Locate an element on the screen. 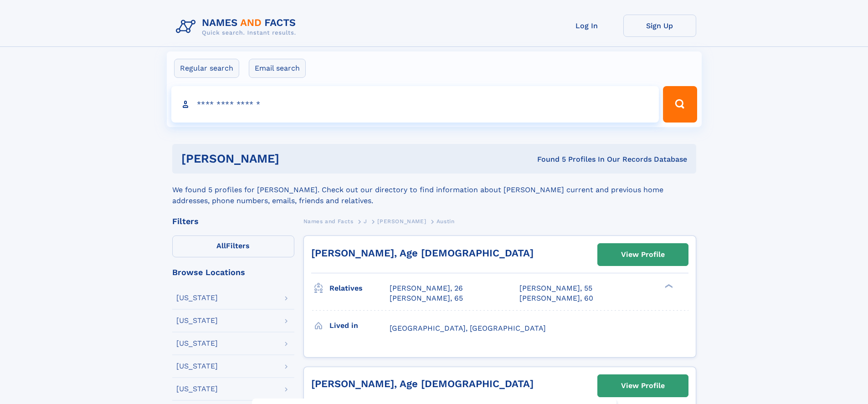 The image size is (868, 404). div: Filters is located at coordinates (234, 222).